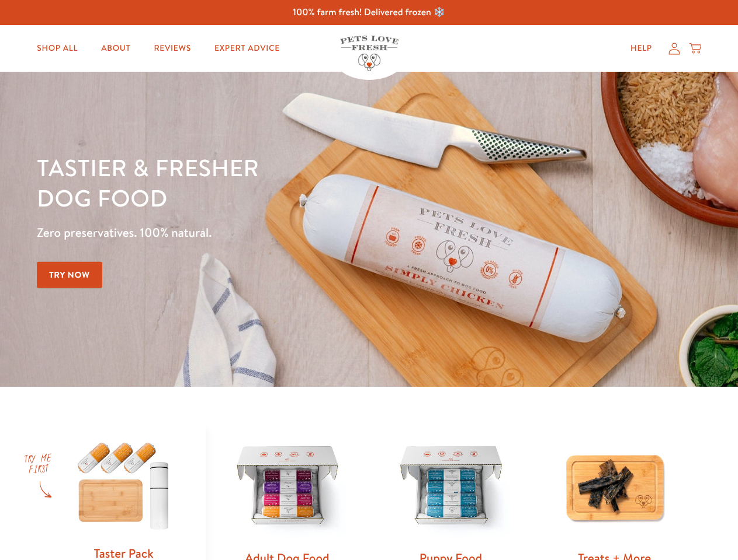 The image size is (738, 560). Describe the element at coordinates (369, 53) in the screenshot. I see `img: Pets Love Fresh` at that location.